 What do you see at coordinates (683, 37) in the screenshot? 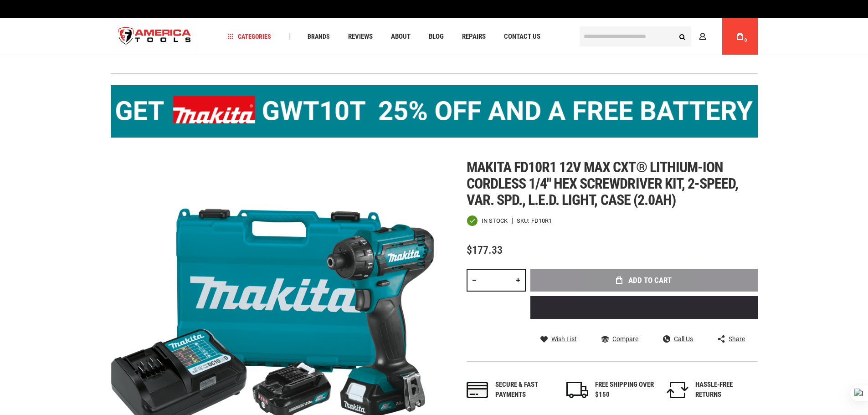
I see `button: Search` at bounding box center [683, 37].